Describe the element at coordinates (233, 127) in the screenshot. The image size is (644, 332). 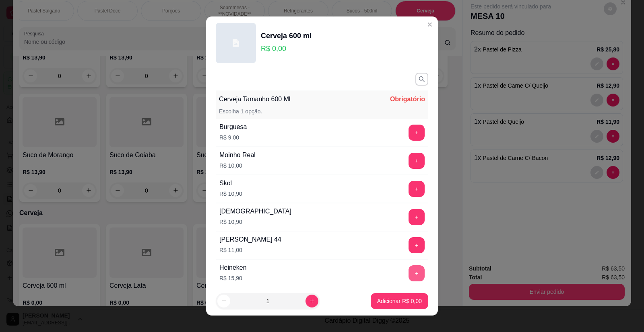
I see `div: Burguesa` at that location.